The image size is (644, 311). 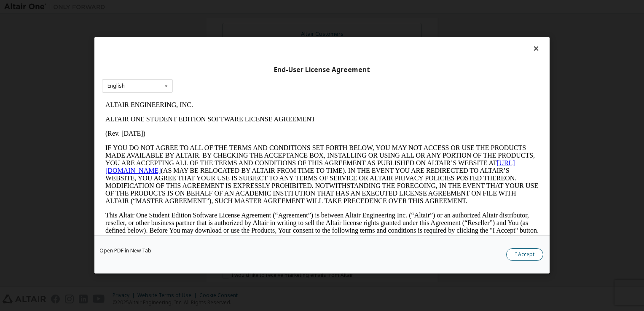 What do you see at coordinates (525, 255) in the screenshot?
I see `button: I Accept` at bounding box center [525, 255].